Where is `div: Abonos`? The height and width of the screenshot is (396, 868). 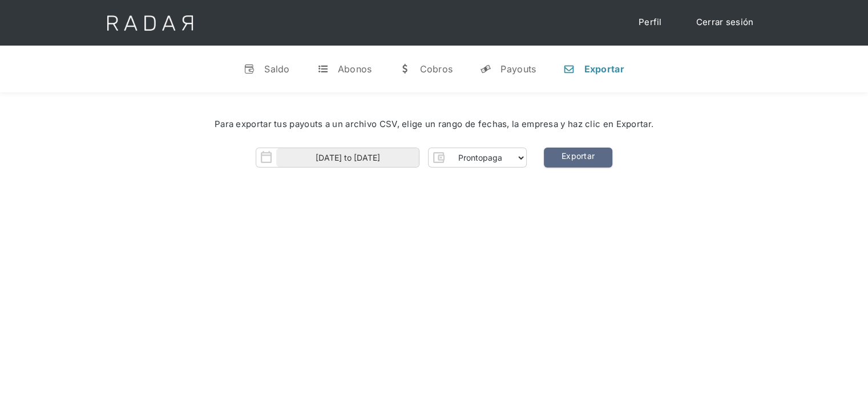
div: Abonos is located at coordinates (355, 69).